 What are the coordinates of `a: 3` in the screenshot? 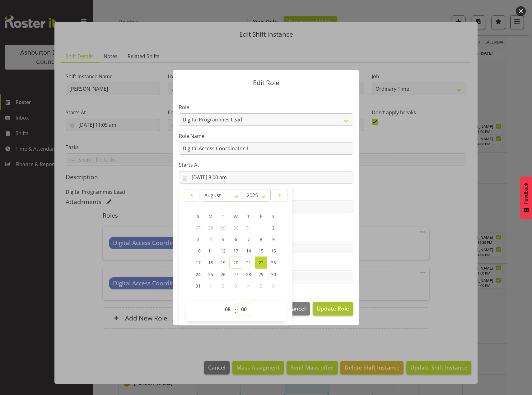 It's located at (198, 239).